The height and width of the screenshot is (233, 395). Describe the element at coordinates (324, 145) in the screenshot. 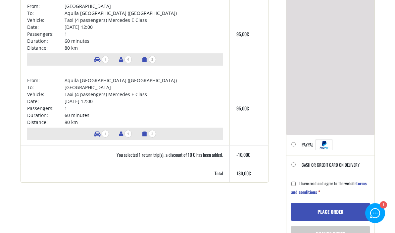

I see `img: PayPal acceptance mark` at that location.